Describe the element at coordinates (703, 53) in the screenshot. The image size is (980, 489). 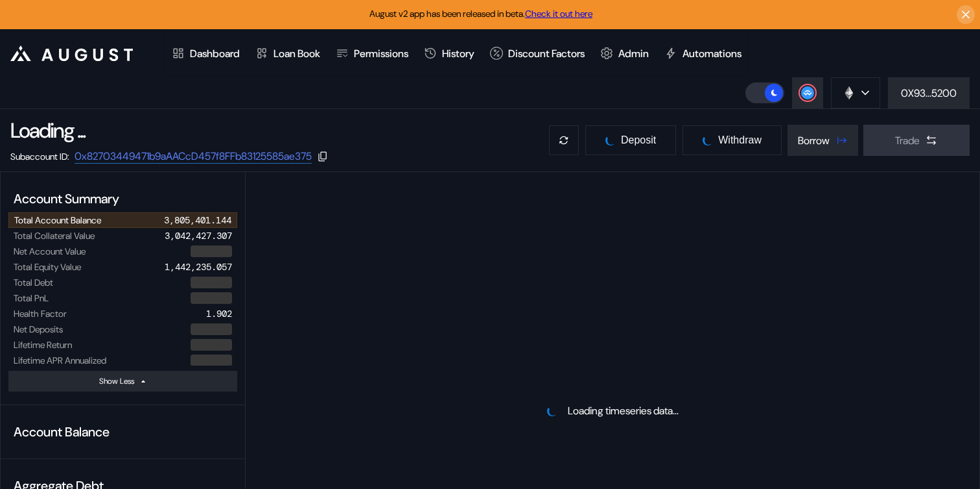
I see `a: Automations` at that location.